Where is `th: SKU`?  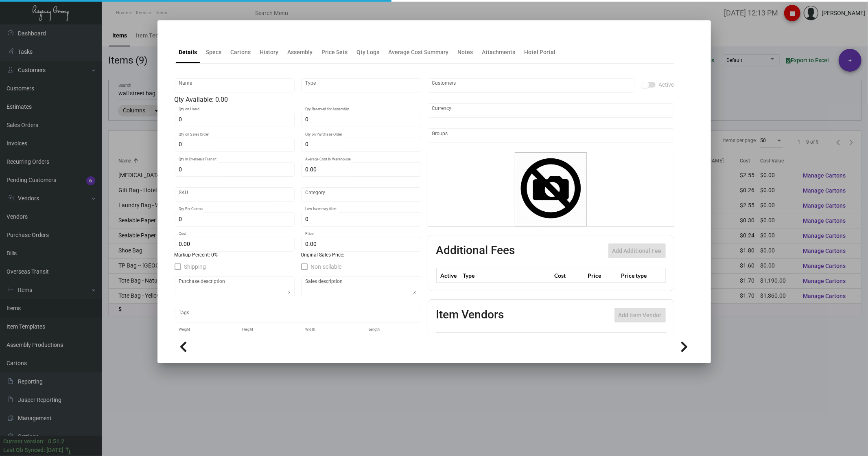 th: SKU is located at coordinates (630, 340).